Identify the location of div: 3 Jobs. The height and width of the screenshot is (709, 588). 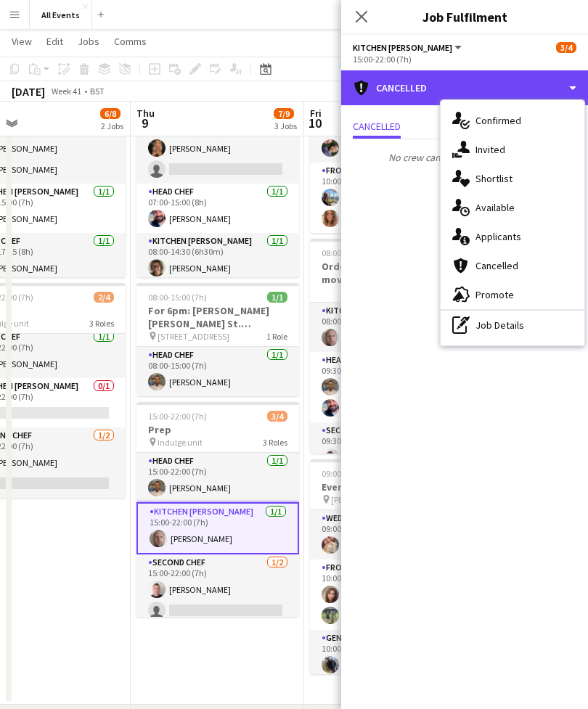
(285, 126).